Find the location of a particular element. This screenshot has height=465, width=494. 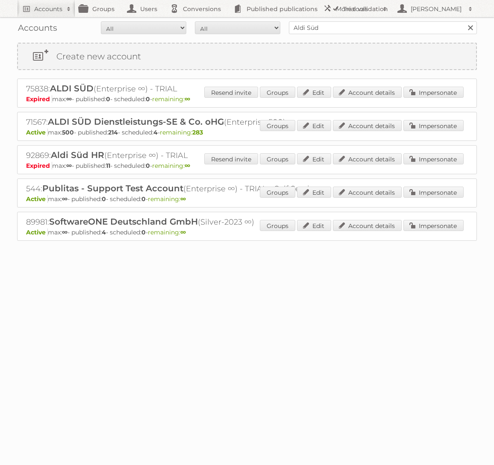

h2: More tools is located at coordinates (357, 9).